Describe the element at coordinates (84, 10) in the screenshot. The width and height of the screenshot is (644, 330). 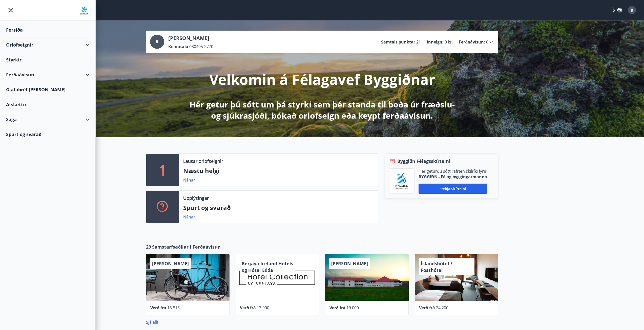
I see `img: union_logo` at that location.